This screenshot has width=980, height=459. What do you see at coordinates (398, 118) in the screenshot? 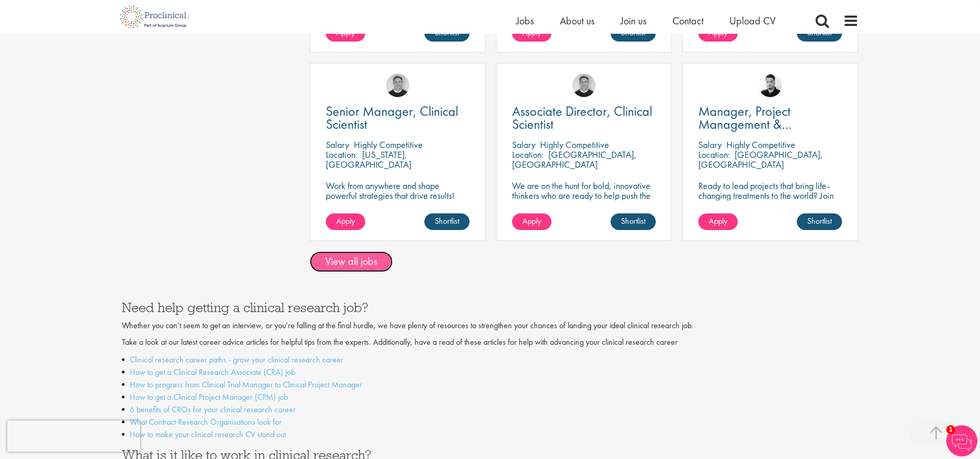
I see `a: Senior Manager, Clinical Scientist` at bounding box center [398, 118].